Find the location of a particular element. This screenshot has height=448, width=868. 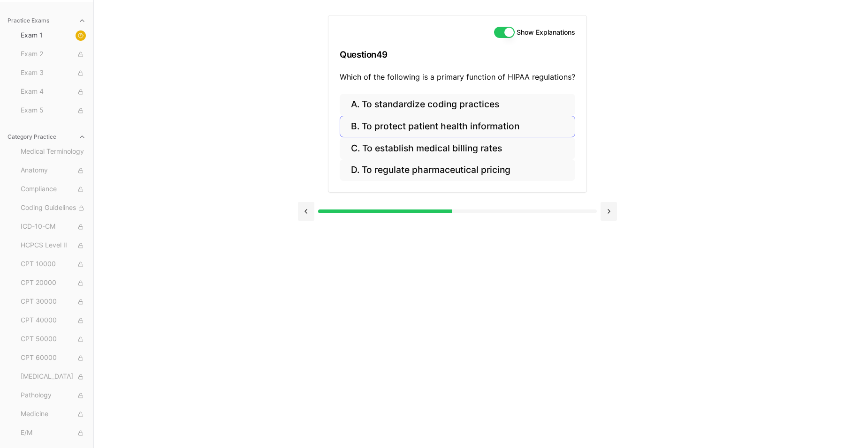

button: HCPCS Level II is located at coordinates (53, 246).